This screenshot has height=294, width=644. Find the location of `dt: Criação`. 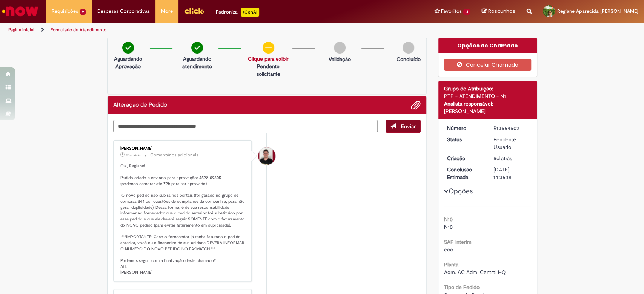

dt: Criação is located at coordinates (464, 159).